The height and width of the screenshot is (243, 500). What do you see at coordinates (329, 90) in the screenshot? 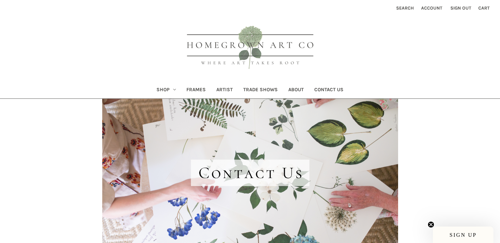
I see `a: Contact Us` at bounding box center [329, 90].